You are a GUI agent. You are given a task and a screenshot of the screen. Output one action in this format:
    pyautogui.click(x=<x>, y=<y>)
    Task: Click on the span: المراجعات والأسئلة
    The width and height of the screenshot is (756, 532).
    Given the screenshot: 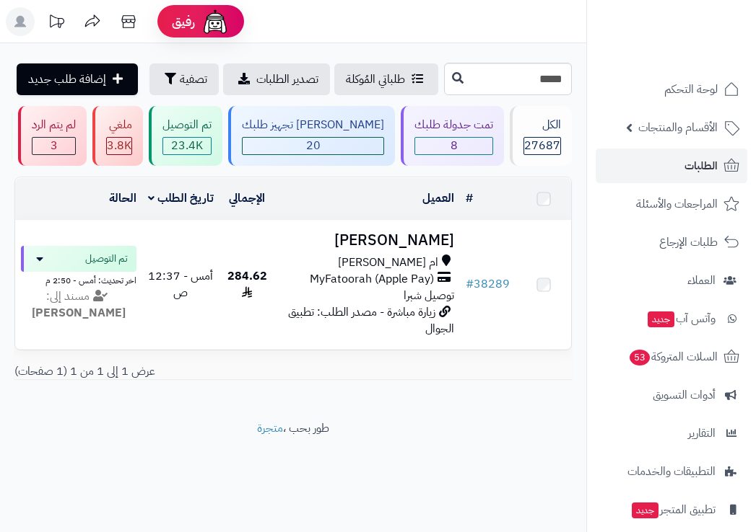 What is the action you would take?
    pyautogui.click(x=676, y=204)
    